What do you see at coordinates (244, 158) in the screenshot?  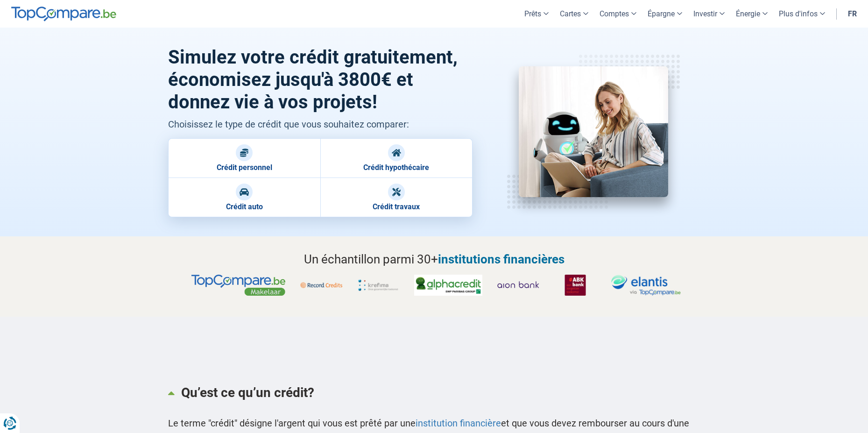 I see `a: Crédit personnel Crédit personnel` at bounding box center [244, 158].